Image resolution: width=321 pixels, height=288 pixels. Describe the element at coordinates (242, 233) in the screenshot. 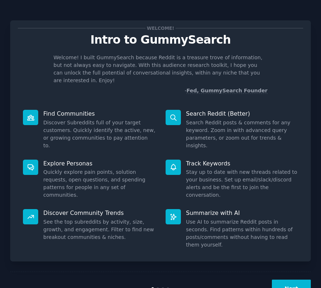

I see `dd: Use AI to summarize Reddit posts in seconds. Find patterns within hundreds of posts/comments with...` at that location.